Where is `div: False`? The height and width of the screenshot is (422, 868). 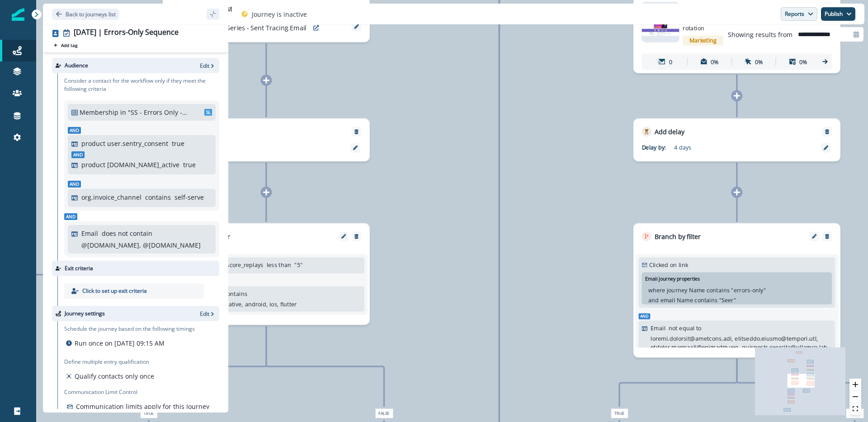 div: False is located at coordinates (384, 413).